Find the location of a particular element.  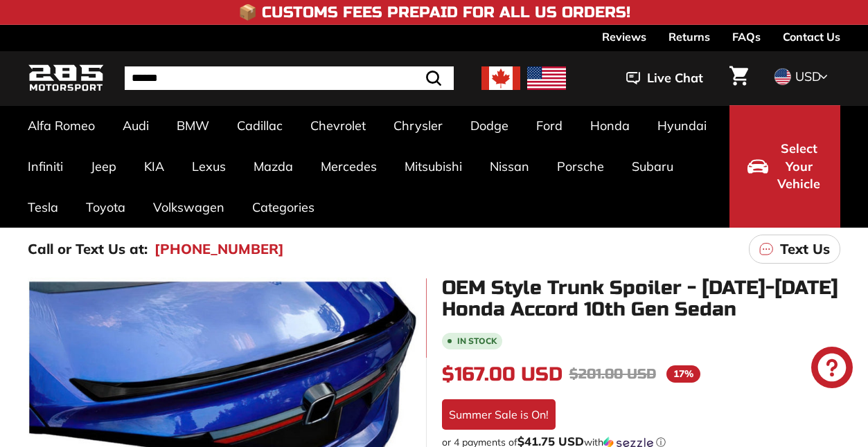

a: Cart is located at coordinates (738, 79).